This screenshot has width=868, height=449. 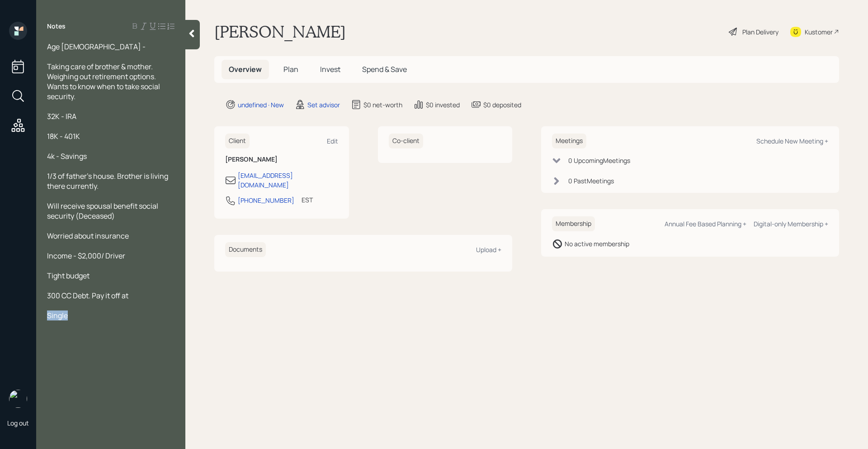 I want to click on span: 32K - IRA, so click(x=61, y=116).